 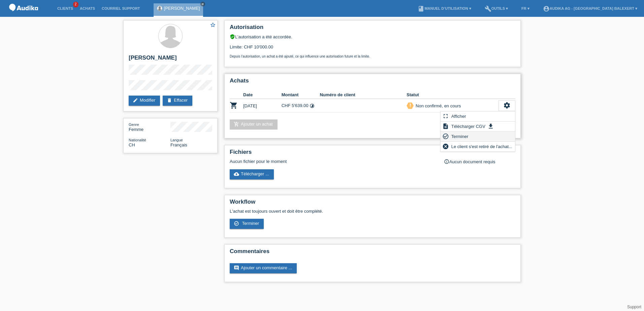 What do you see at coordinates (263, 268) in the screenshot?
I see `a: commentAjouter un commentaire ...` at bounding box center [263, 268].